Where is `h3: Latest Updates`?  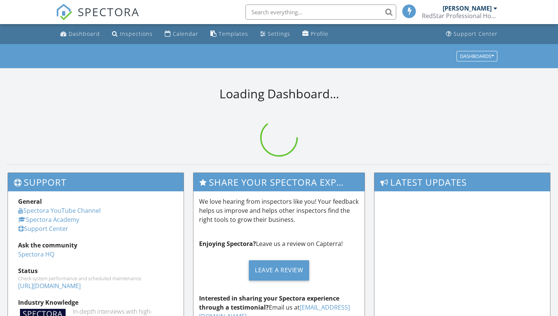 h3: Latest Updates is located at coordinates (462, 182).